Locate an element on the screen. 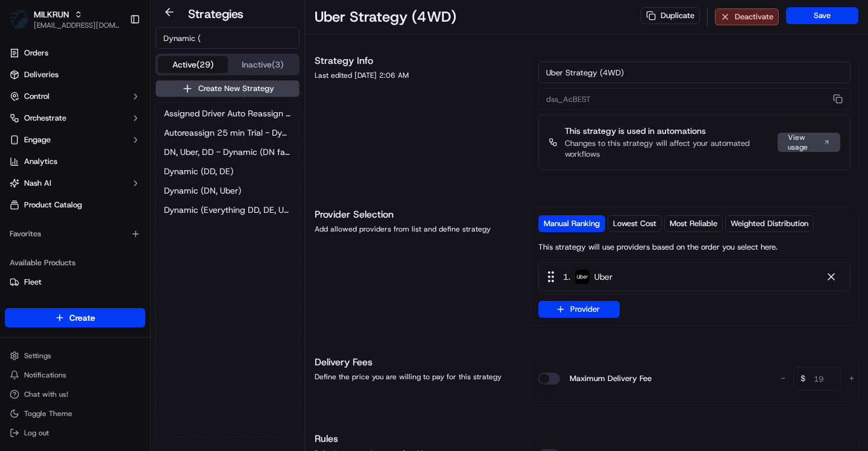  button: Manual Ranking is located at coordinates (572, 223).